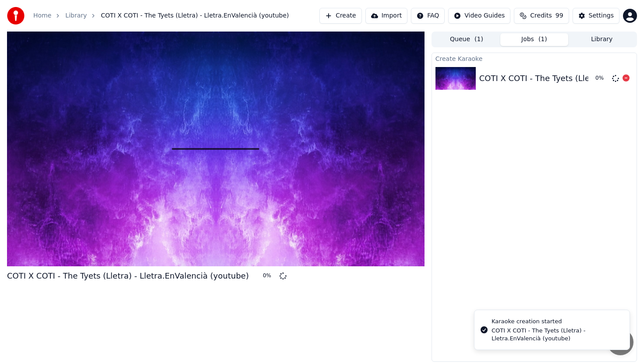 Image resolution: width=644 pixels, height=364 pixels. I want to click on div: Settings, so click(601, 16).